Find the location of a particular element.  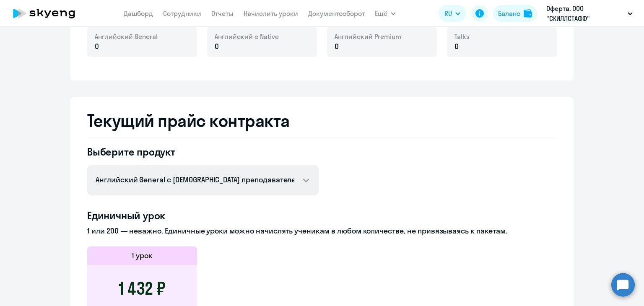

a: Документооборот is located at coordinates (336, 14).